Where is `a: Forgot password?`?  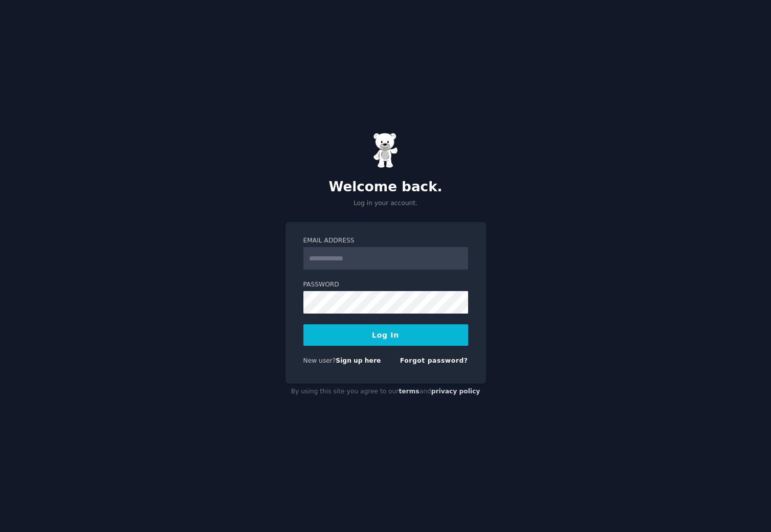 a: Forgot password? is located at coordinates (434, 360).